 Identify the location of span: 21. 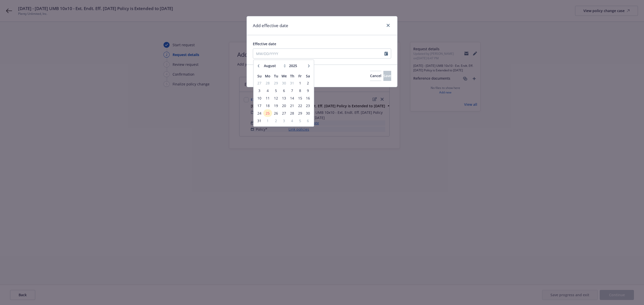
(292, 106).